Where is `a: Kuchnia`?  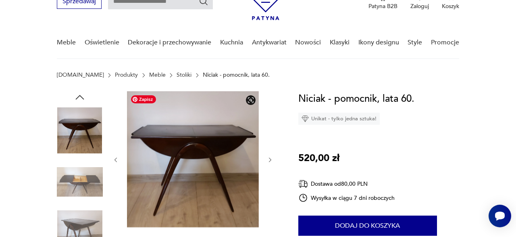
a: Kuchnia is located at coordinates (231, 42).